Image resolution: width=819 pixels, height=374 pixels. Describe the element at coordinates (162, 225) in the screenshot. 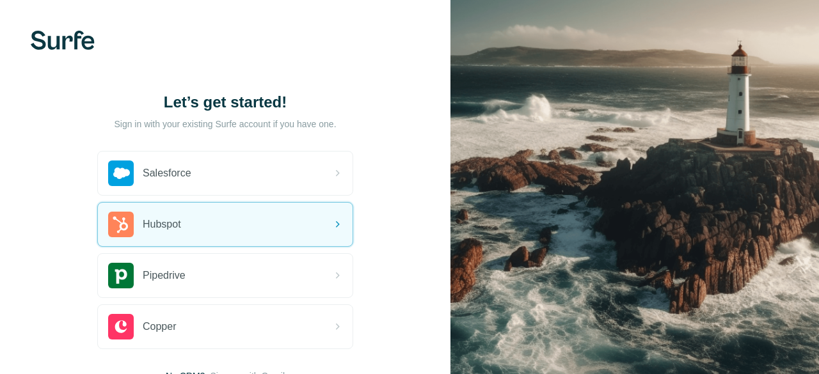

I see `span: Hubspot` at that location.